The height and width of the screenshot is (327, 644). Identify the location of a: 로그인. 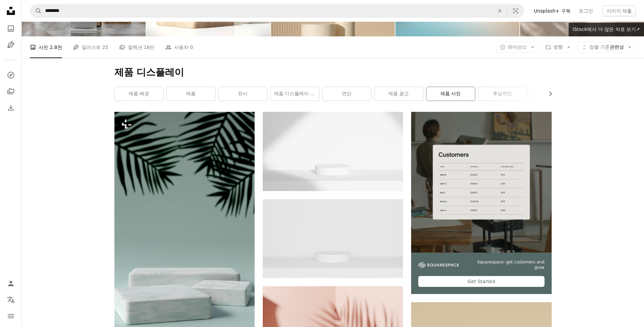
(586, 11).